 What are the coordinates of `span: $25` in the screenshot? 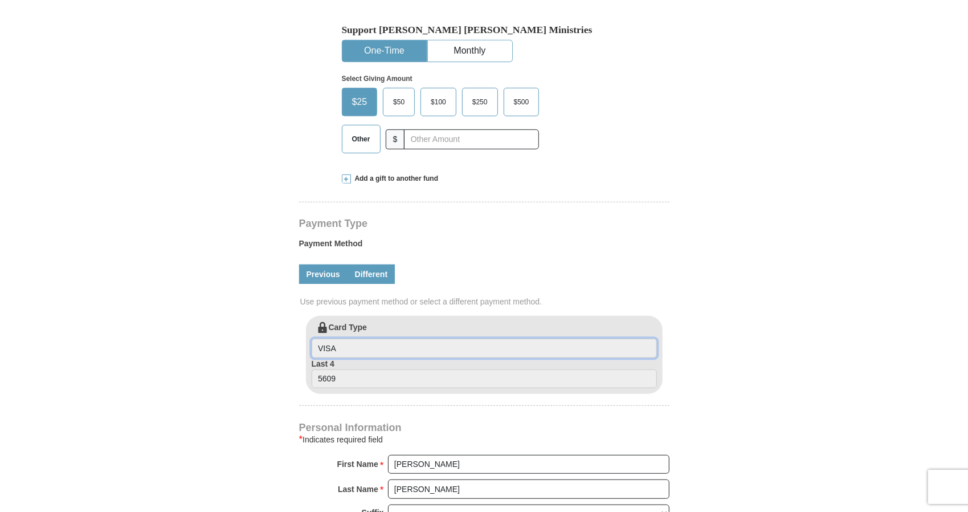 It's located at (359, 102).